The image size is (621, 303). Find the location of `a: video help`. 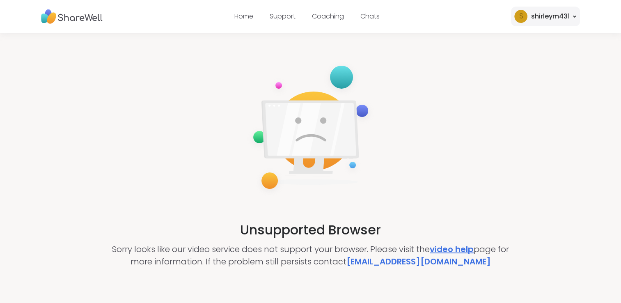

a: video help is located at coordinates (452, 249).